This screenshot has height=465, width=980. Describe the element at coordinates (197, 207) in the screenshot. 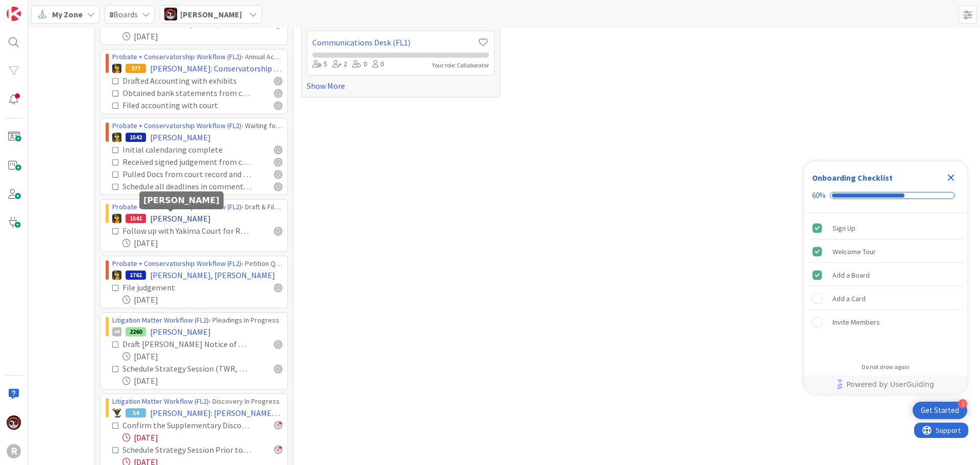

I see `div: › Draft & File Peitition` at that location.